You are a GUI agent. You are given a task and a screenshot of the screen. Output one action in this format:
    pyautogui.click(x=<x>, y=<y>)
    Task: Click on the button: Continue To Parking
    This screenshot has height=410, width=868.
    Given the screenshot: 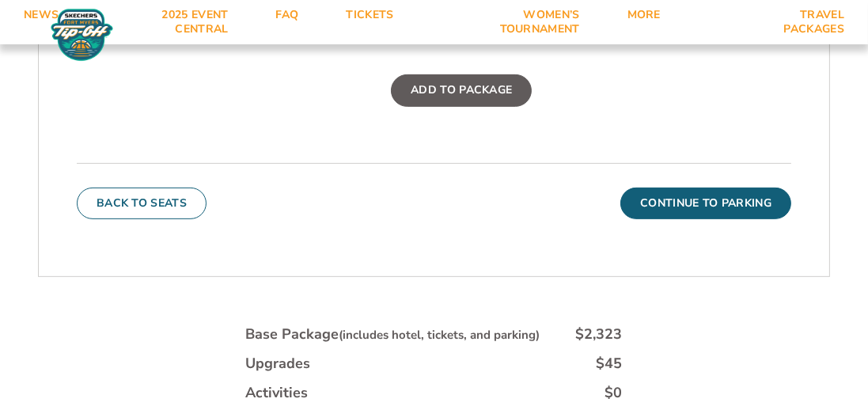 What is the action you would take?
    pyautogui.click(x=706, y=203)
    